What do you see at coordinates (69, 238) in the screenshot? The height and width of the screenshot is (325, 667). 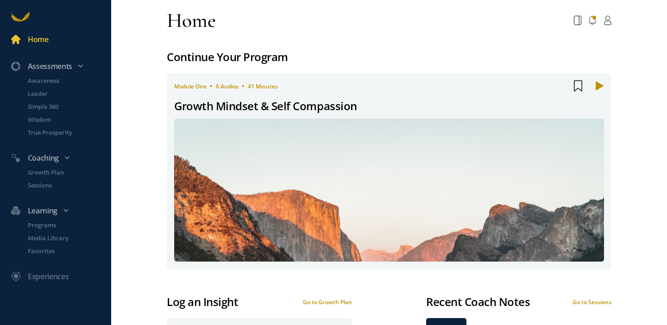 I see `p: Media Library` at bounding box center [69, 238].